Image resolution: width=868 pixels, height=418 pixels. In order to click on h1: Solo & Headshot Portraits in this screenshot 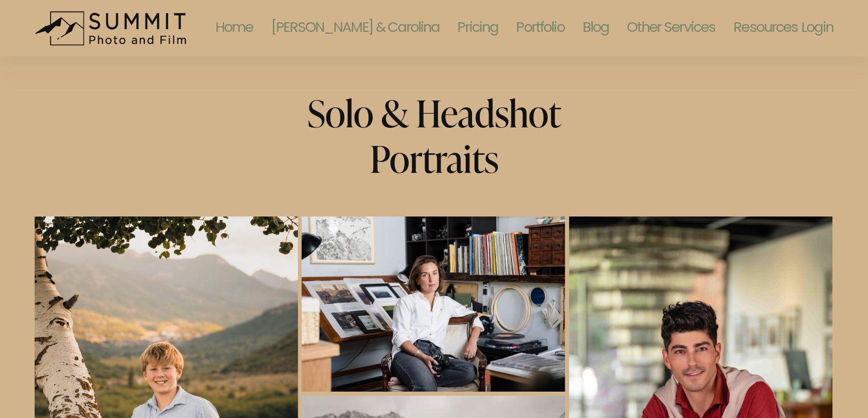, I will do `click(434, 135)`.